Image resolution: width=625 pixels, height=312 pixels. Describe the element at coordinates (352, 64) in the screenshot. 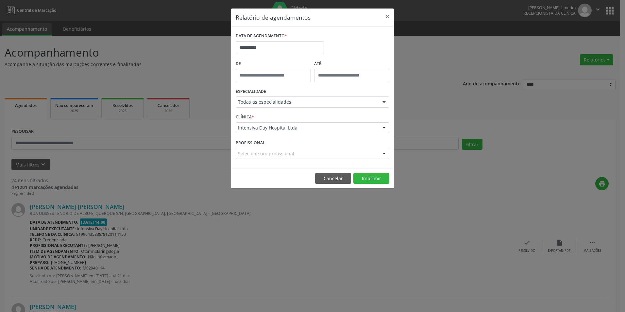

I see `label: ATÉ` at that location.